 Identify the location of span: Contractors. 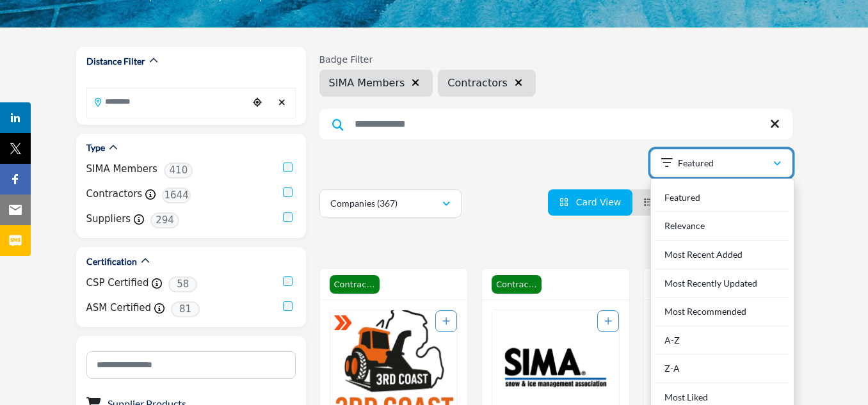
(478, 83).